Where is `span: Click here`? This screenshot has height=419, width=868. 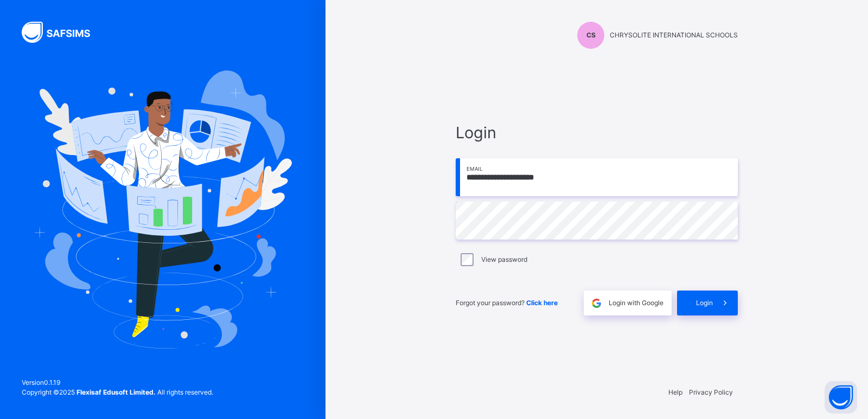
span: Click here is located at coordinates (542, 302).